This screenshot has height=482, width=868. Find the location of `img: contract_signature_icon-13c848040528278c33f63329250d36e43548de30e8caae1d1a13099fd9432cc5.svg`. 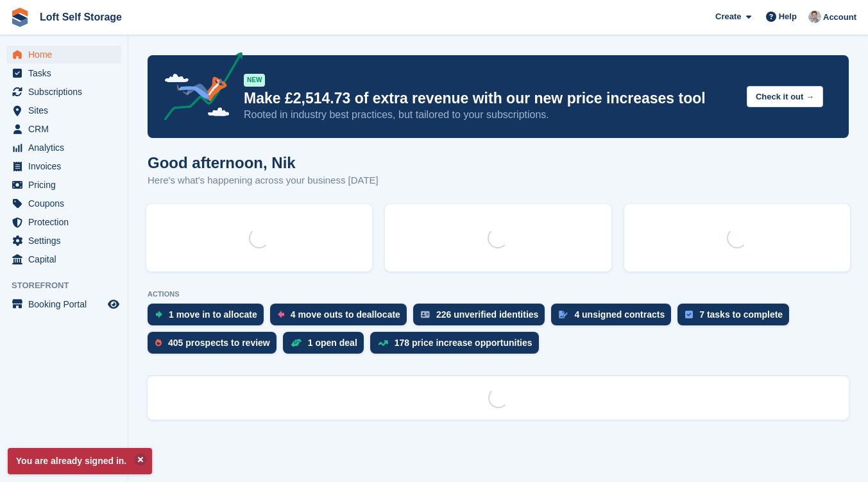

img: contract_signature_icon-13c848040528278c33f63329250d36e43548de30e8caae1d1a13099fd9432cc5.svg is located at coordinates (563, 314).